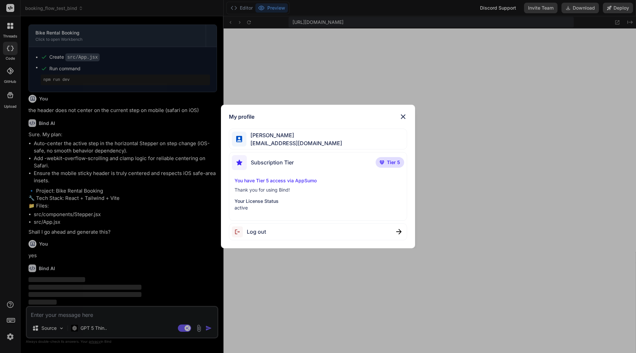 The image size is (636, 353). What do you see at coordinates (241, 117) in the screenshot?
I see `h1: My profile` at bounding box center [241, 117].